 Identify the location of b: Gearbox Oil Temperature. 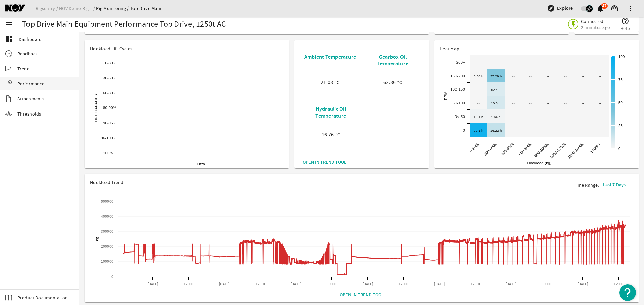
(393, 60).